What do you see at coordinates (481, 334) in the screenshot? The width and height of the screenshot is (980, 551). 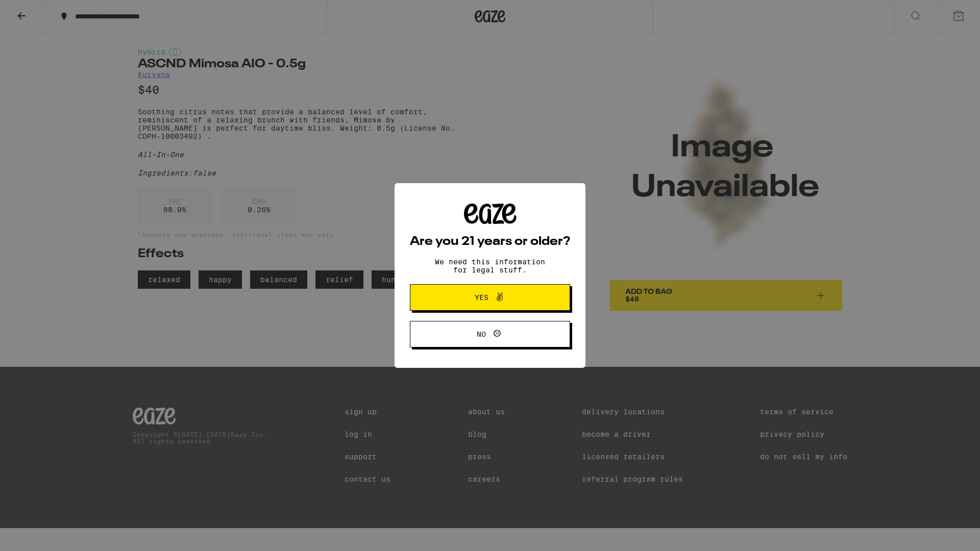 I see `span: No` at bounding box center [481, 334].